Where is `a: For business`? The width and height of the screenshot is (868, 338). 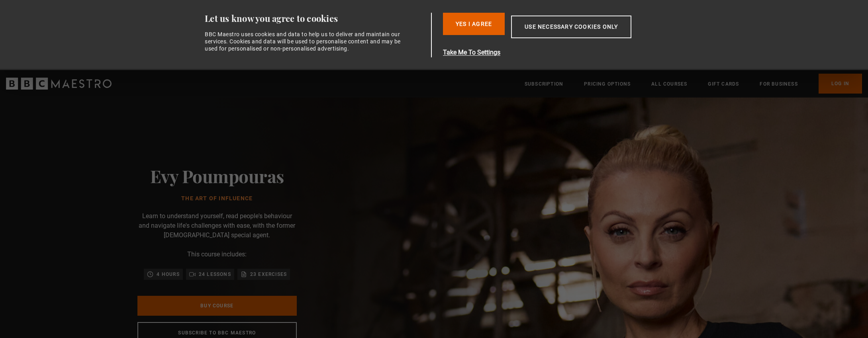 a: For business is located at coordinates (779, 84).